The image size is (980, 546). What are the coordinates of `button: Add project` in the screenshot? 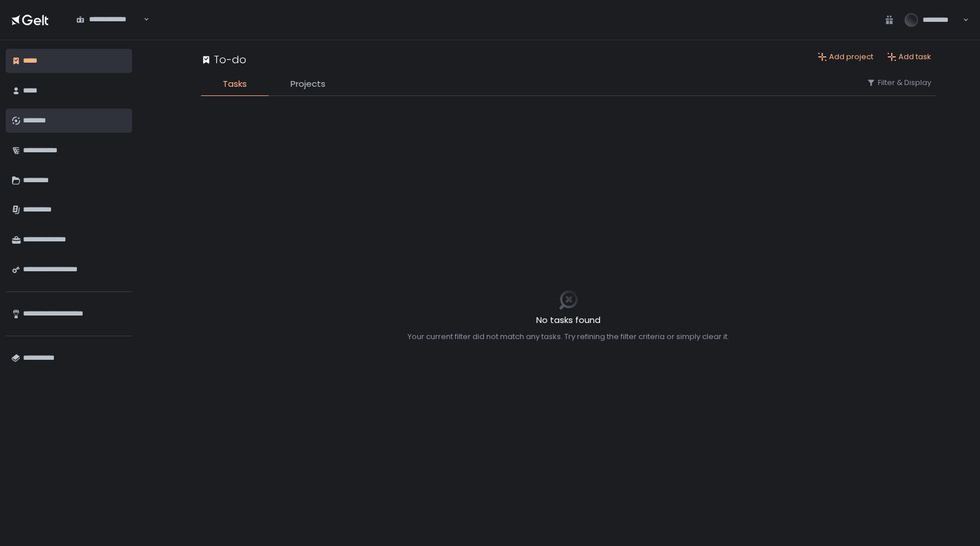 It's located at (845, 57).